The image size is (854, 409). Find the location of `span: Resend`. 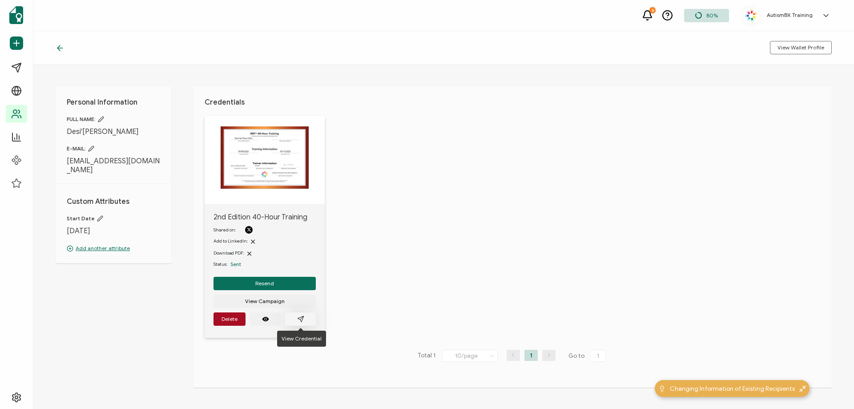

span: Resend is located at coordinates (265, 283).